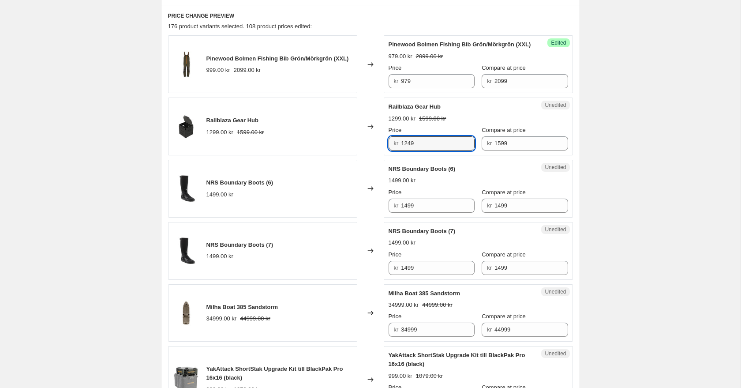 Image resolution: width=741 pixels, height=388 pixels. I want to click on span: 176 product variants selected. 108 product prices edited:, so click(240, 26).